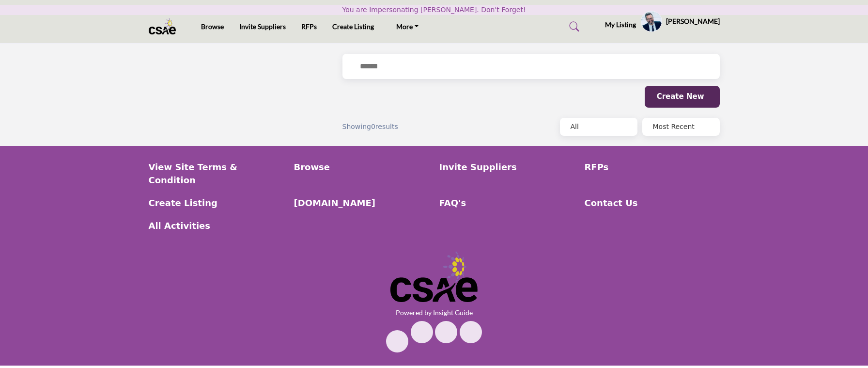 This screenshot has height=368, width=868. What do you see at coordinates (470, 332) in the screenshot?
I see `a: Threads Link` at bounding box center [470, 332].